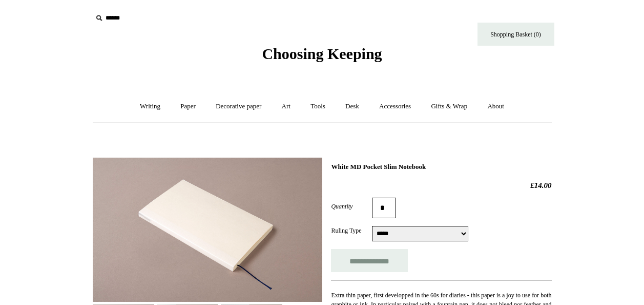 This screenshot has width=644, height=305. What do you see at coordinates (322, 53) in the screenshot?
I see `span: Choosing Keeping` at bounding box center [322, 53].